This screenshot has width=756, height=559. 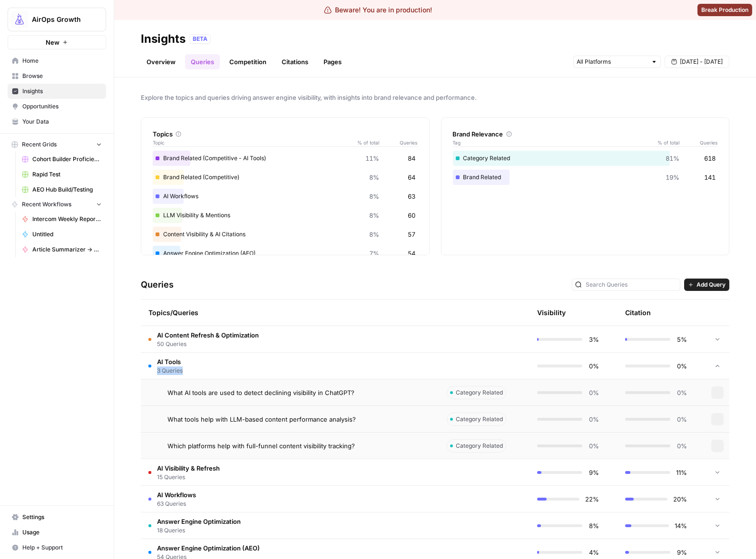 I want to click on a: Intercom Weekly Report to Slack, so click(x=62, y=219).